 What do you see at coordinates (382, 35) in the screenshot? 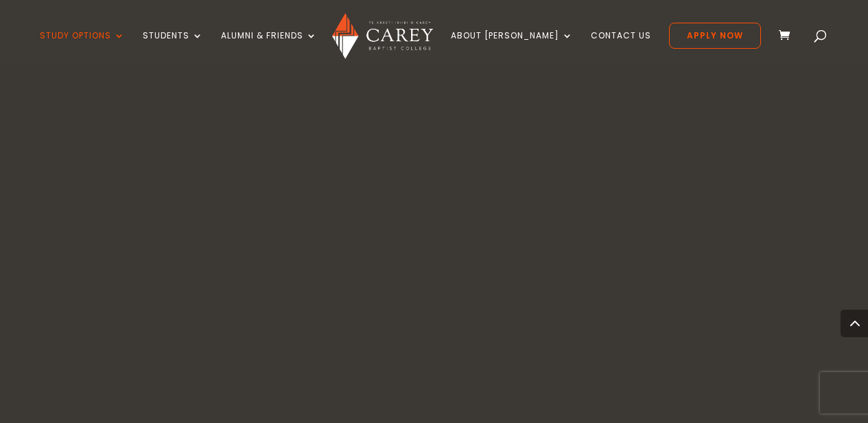
I see `img: Carey Baptist College` at bounding box center [382, 35].